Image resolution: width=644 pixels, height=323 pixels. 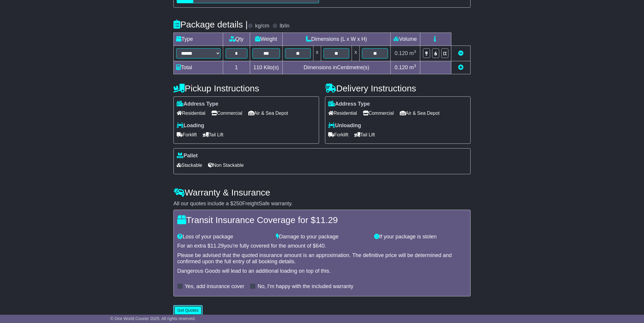 What do you see at coordinates (190, 126) in the screenshot?
I see `label: Loading` at bounding box center [190, 126].